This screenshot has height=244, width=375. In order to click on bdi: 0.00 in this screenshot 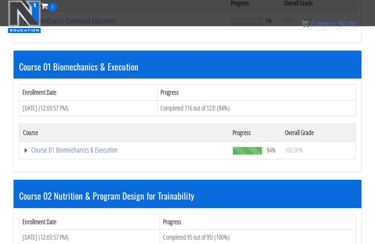, I will do `click(348, 24)`.